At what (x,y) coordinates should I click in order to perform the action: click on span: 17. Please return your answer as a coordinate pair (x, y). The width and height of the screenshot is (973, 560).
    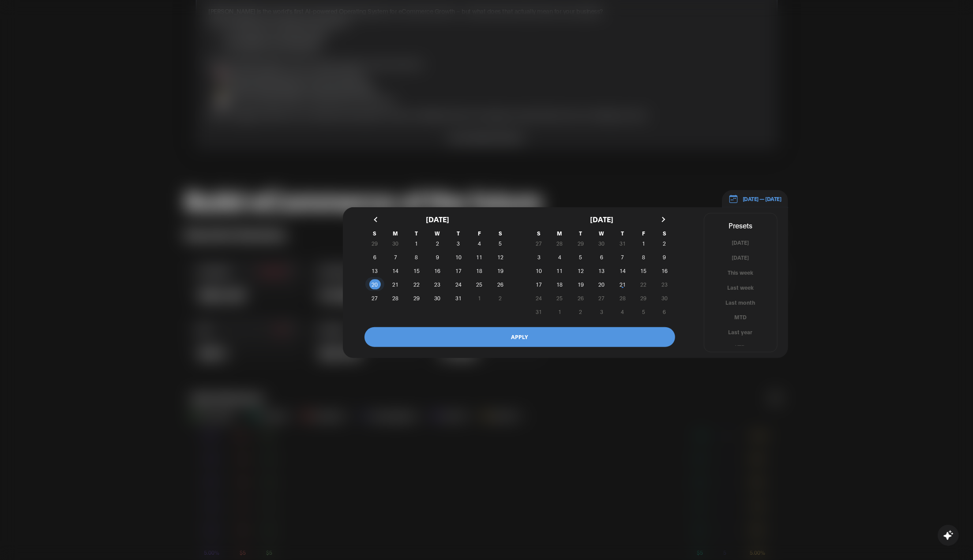
    Looking at the image, I should click on (539, 285).